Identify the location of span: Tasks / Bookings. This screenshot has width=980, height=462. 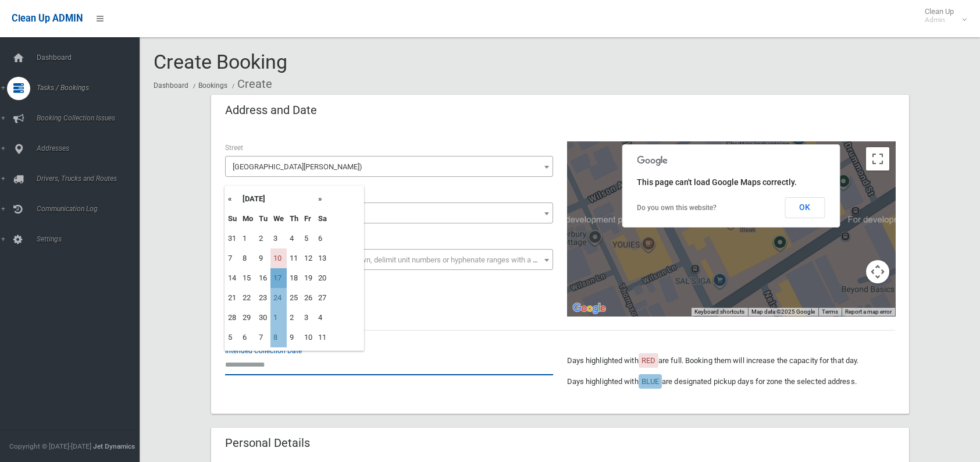
(91, 88).